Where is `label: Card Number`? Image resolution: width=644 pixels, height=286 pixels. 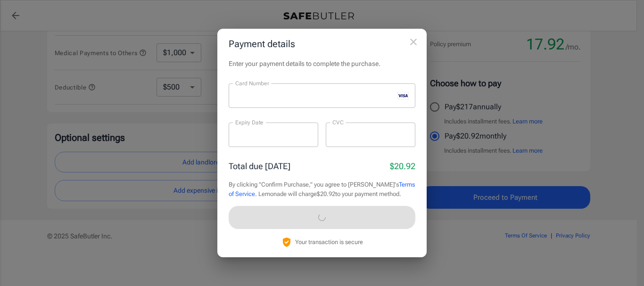 label: Card Number is located at coordinates (252, 83).